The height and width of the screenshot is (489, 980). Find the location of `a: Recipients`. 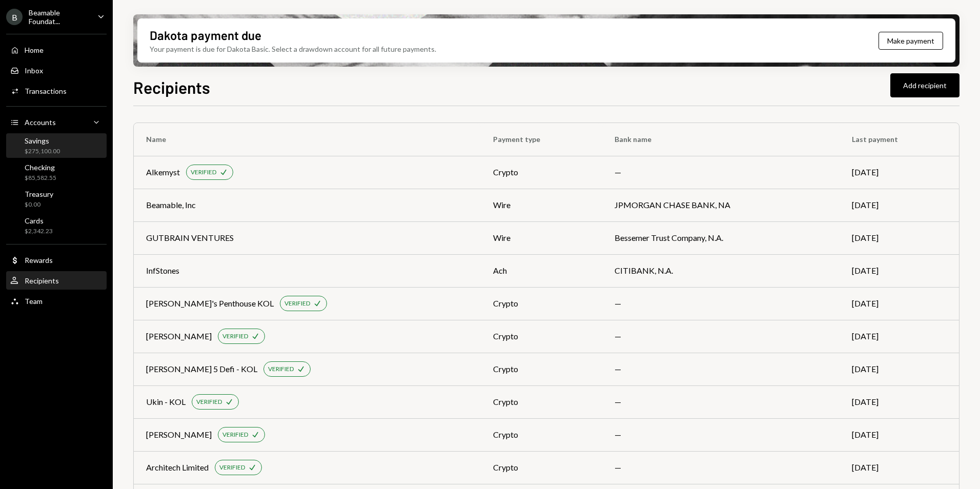

a: Recipients is located at coordinates (57, 281).